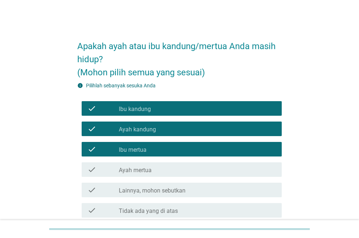 The width and height of the screenshot is (359, 238). I want to click on label: Pilihlah sebanyak sesuka Anda, so click(120, 86).